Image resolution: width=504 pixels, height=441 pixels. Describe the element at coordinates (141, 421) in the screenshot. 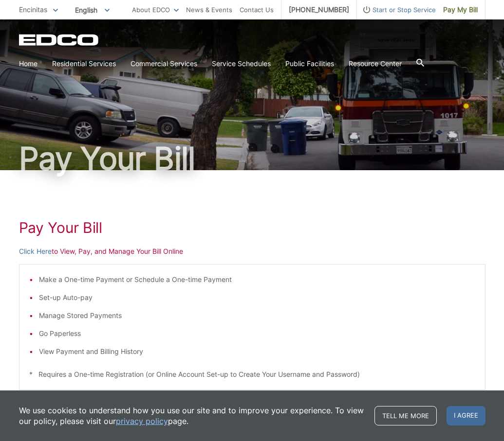

I see `a: privacy policy` at that location.